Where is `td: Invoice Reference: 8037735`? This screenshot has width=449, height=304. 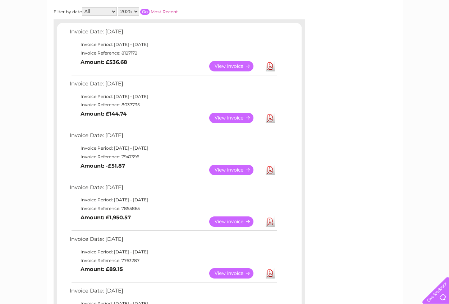 td: Invoice Reference: 8037735 is located at coordinates (173, 105).